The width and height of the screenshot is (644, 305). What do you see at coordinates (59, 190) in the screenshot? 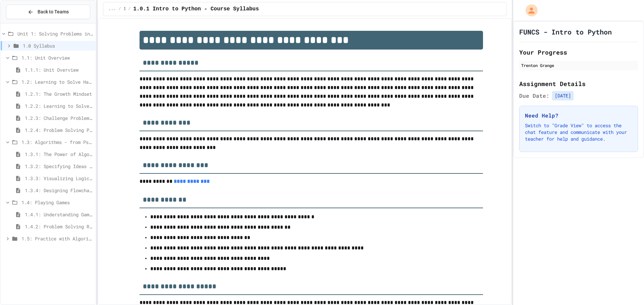
I see `span: 1.3.4: Designing Flowcharts` at bounding box center [59, 190].